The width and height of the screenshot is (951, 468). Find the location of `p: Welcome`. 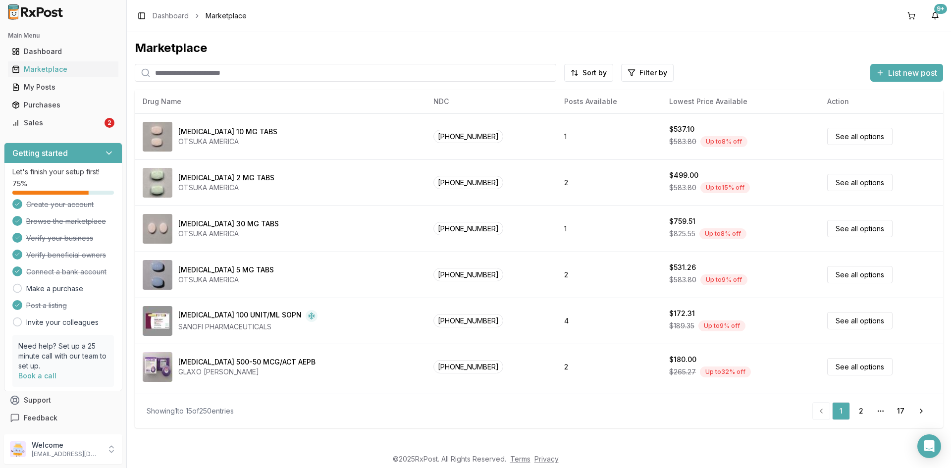

p: Welcome is located at coordinates (66, 445).